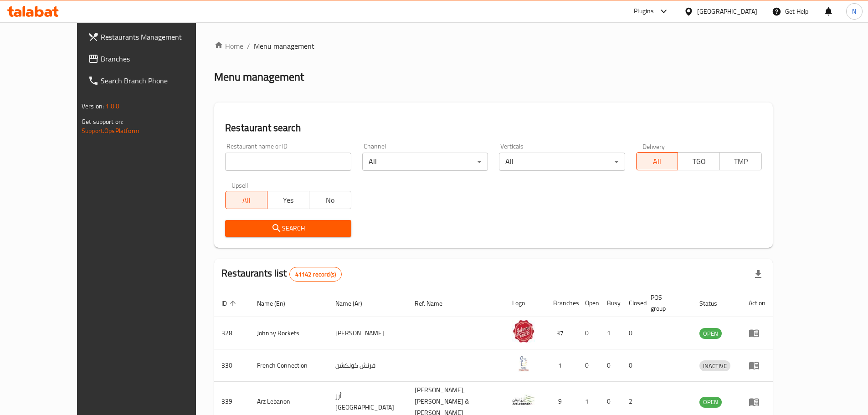 This screenshot has width=868, height=415. Describe the element at coordinates (524, 400) in the screenshot. I see `img: Arz Lebanon` at that location.